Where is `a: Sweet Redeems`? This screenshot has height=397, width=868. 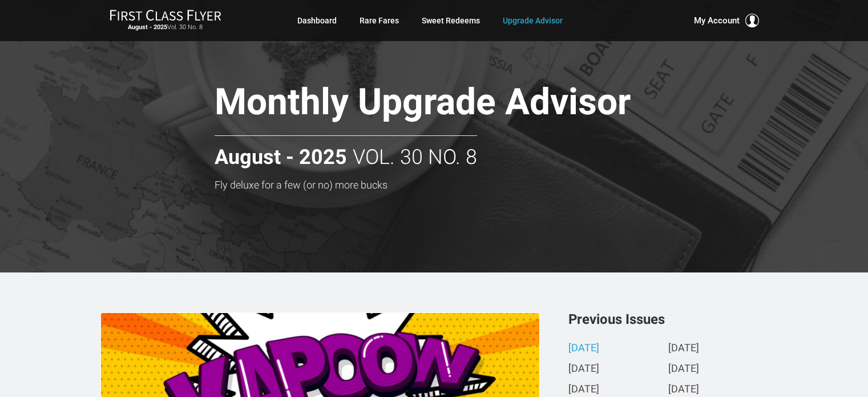 a: Sweet Redeems is located at coordinates (451, 21).